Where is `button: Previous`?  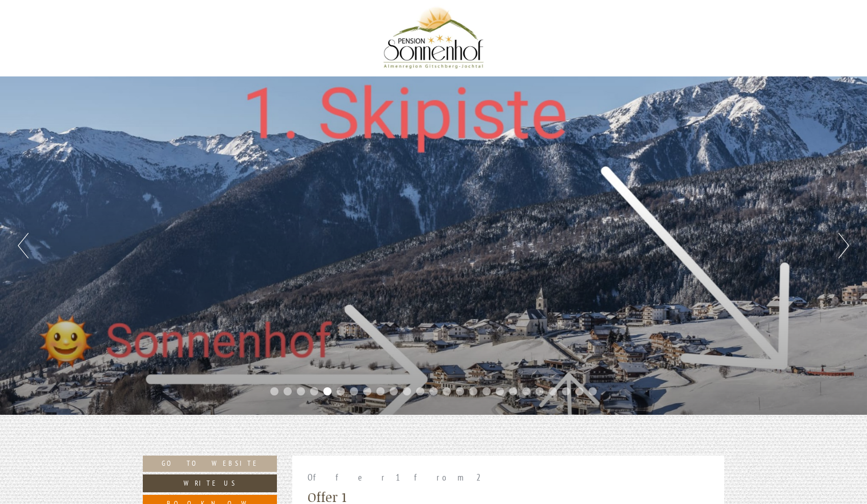 button: Previous is located at coordinates (23, 246).